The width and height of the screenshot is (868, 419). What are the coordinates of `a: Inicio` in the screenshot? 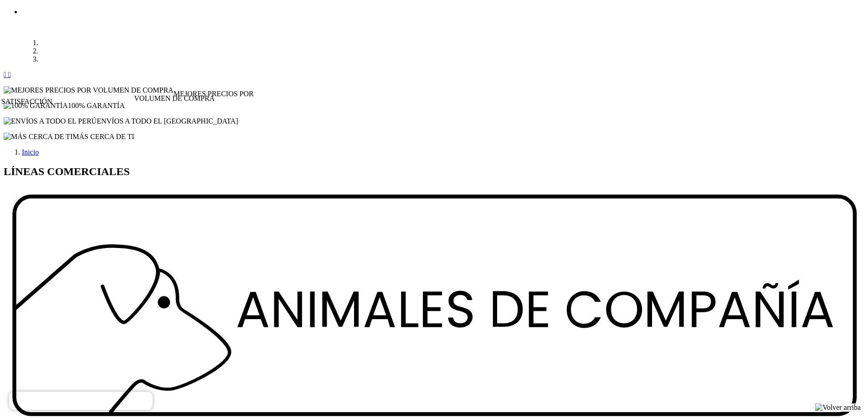 It's located at (30, 152).